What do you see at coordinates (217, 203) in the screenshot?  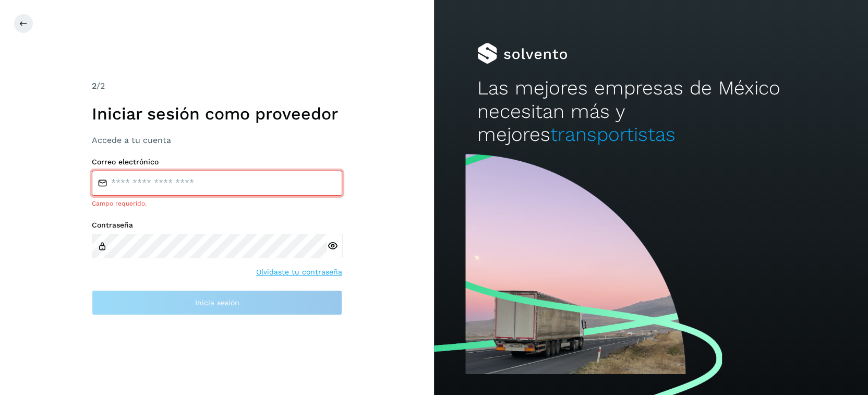 I see `div: Campo requerido.` at bounding box center [217, 203].